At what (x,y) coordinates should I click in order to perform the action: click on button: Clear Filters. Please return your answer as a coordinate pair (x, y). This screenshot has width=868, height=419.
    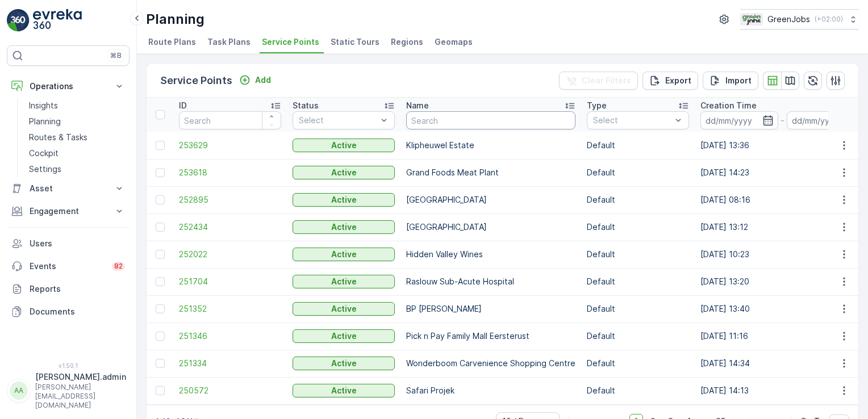
    Looking at the image, I should click on (598, 81).